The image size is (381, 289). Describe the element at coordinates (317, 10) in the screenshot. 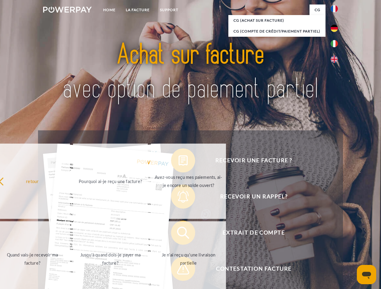

I see `a: CG` at that location.